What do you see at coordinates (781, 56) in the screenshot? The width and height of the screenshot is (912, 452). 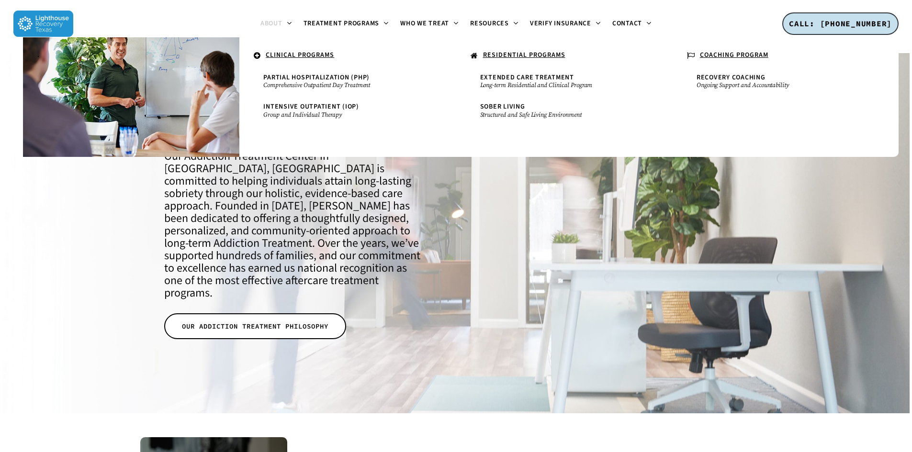 I see `a: COACHING PROGRAM` at bounding box center [781, 56].